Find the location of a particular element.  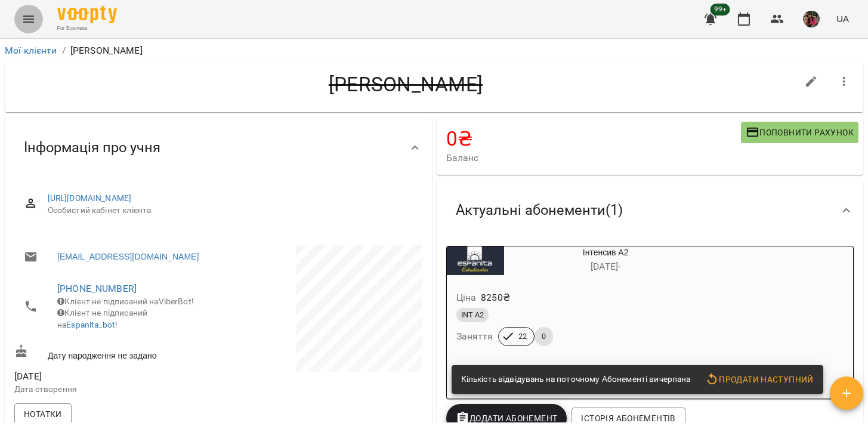

span: Продати наступний is located at coordinates (759, 379).